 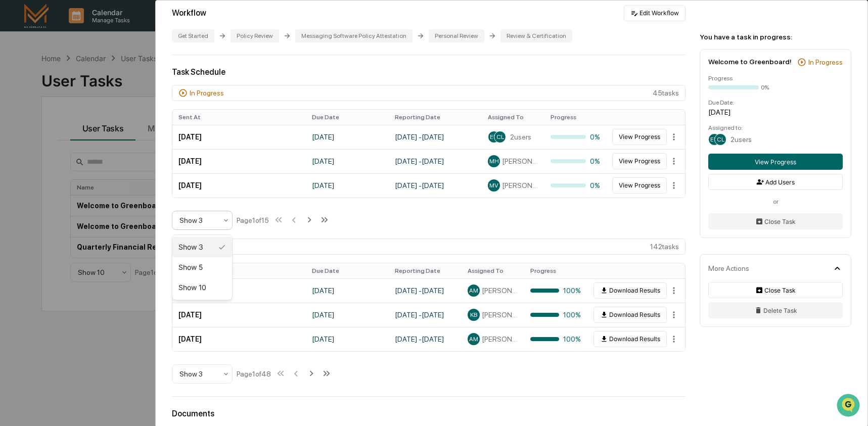 What do you see at coordinates (97, 30) in the screenshot?
I see `p: How can we help?` at bounding box center [97, 30].